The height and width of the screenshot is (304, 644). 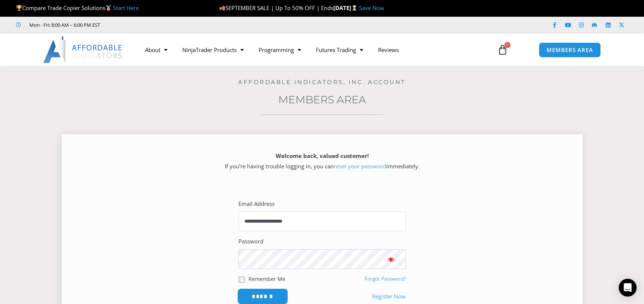 What do you see at coordinates (257, 204) in the screenshot?
I see `label: Email Address` at bounding box center [257, 204].